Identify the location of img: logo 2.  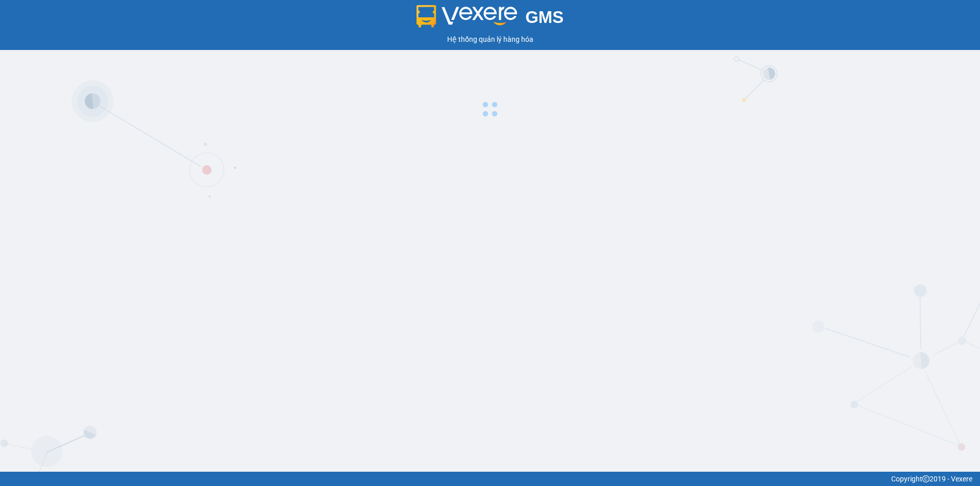
(467, 16).